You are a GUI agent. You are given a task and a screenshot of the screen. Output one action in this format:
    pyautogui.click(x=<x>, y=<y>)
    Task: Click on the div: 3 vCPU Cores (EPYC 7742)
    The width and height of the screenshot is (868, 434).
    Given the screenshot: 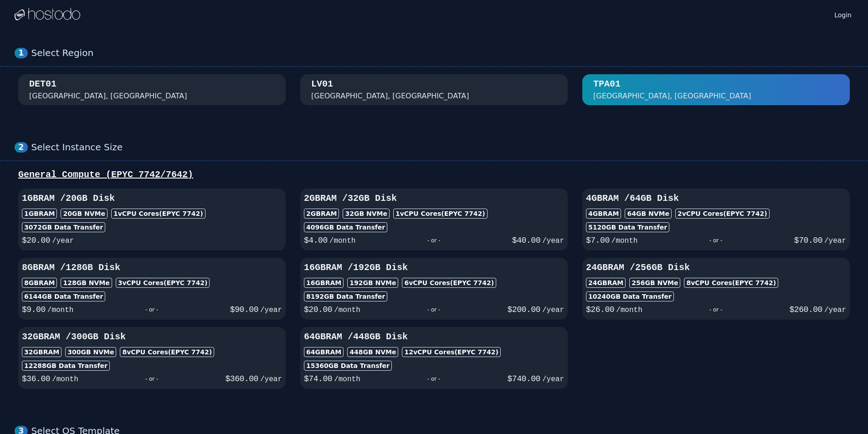 What is the action you would take?
    pyautogui.click(x=162, y=283)
    